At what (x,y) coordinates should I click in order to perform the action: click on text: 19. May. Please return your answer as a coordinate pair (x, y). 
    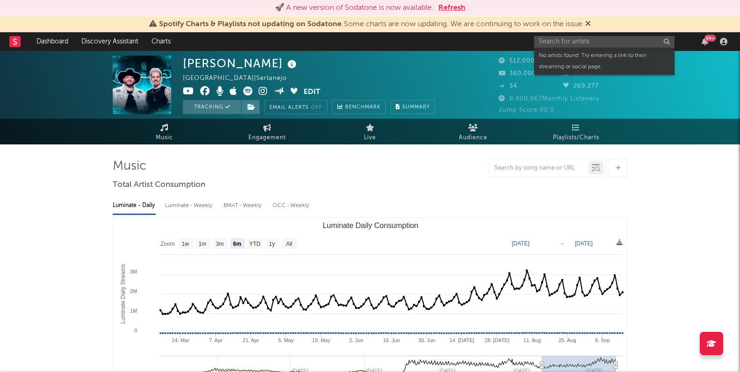
    Looking at the image, I should click on (321, 340).